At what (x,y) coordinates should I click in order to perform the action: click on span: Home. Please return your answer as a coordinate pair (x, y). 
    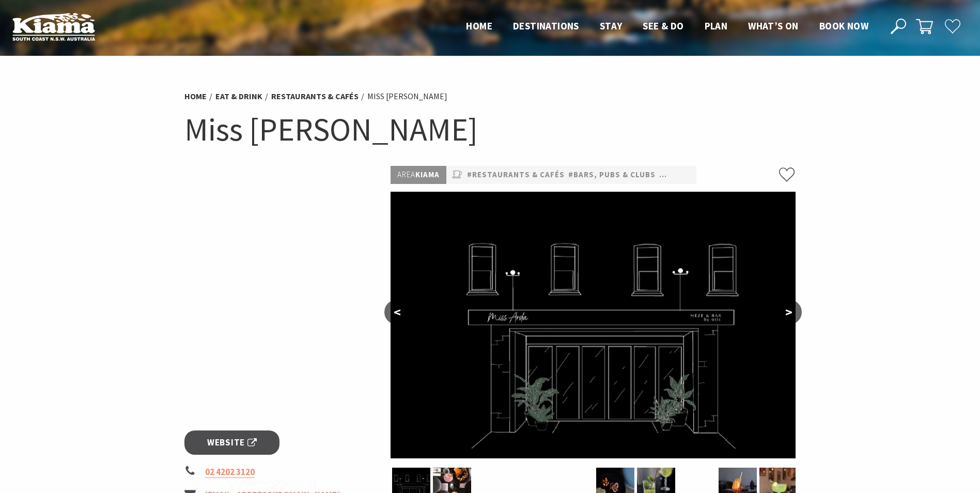
    Looking at the image, I should click on (479, 26).